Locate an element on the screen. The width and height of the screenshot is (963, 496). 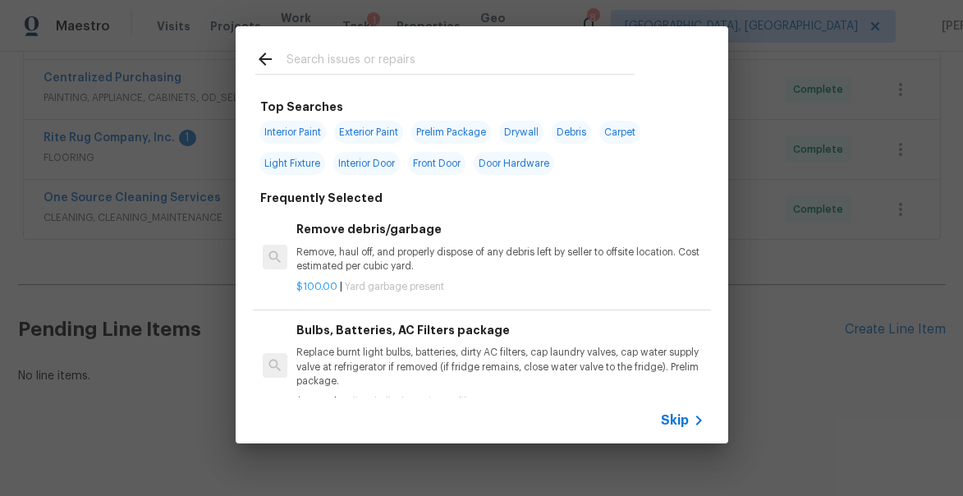
input: Search issues or repairs is located at coordinates (461, 62).